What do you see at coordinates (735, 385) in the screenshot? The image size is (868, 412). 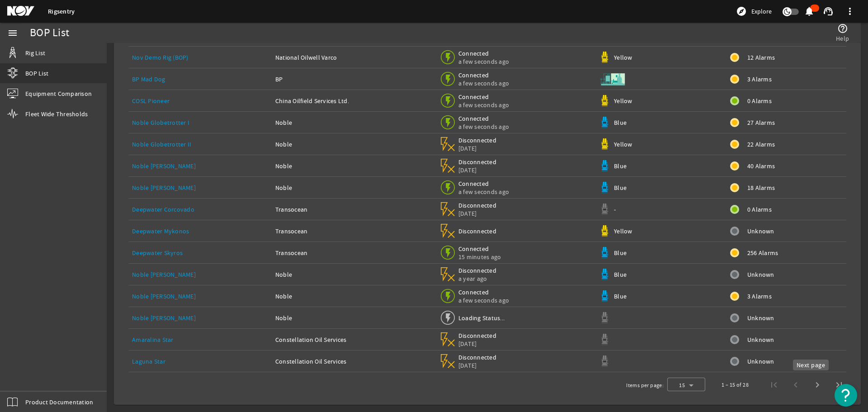 I see `div: 1 – 15 of 28` at bounding box center [735, 385].